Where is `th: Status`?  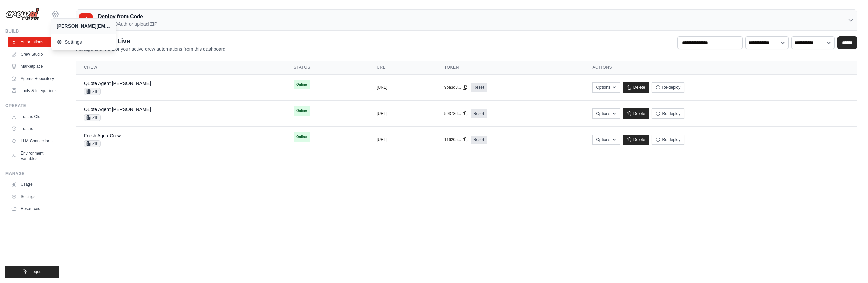
th: Status is located at coordinates (327, 67).